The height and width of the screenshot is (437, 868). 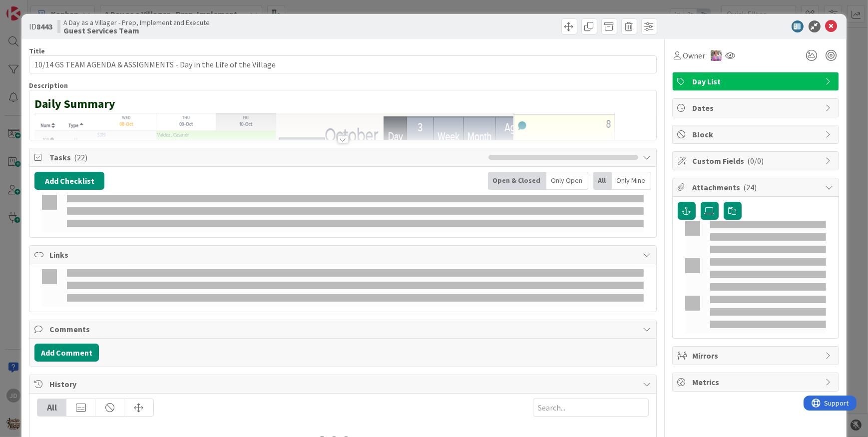 What do you see at coordinates (716, 55) in the screenshot?
I see `img: OM` at bounding box center [716, 55].